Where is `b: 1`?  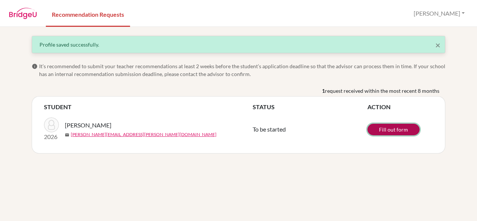
b: 1 is located at coordinates (324, 91).